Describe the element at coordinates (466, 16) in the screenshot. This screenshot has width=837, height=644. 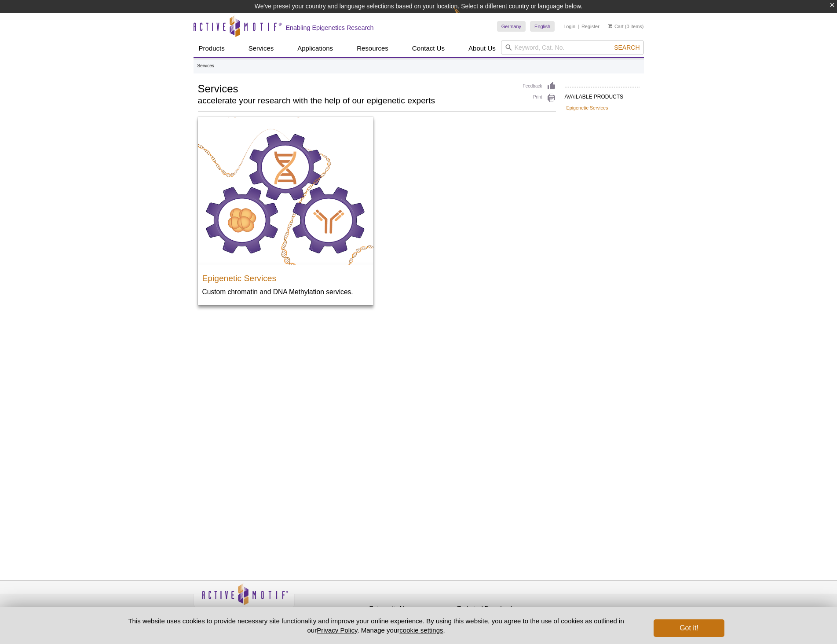
I see `img: Change Here` at that location.